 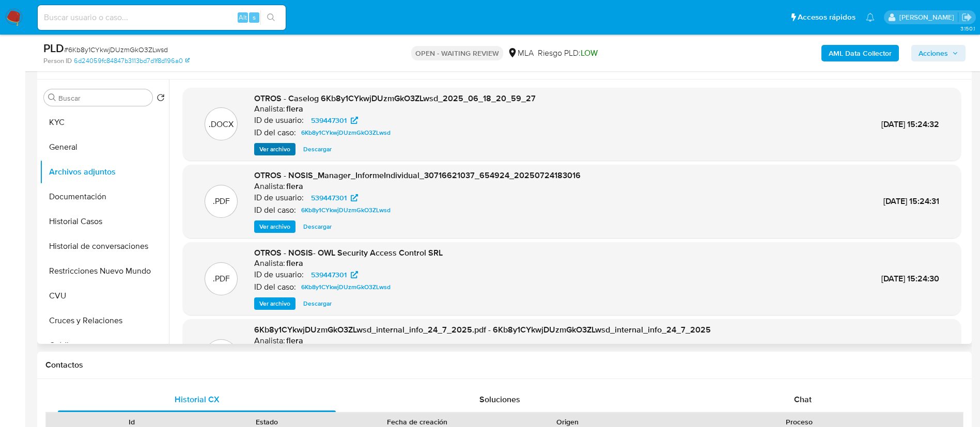 I want to click on span: # 6Kb8y1CYkwjDUzmGkO3ZLwsd, so click(x=116, y=50).